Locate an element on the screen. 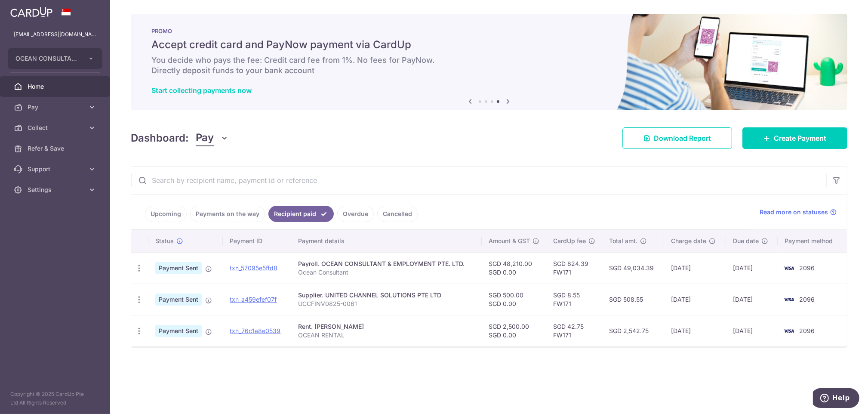  a: Read more on statuses is located at coordinates (798, 212).